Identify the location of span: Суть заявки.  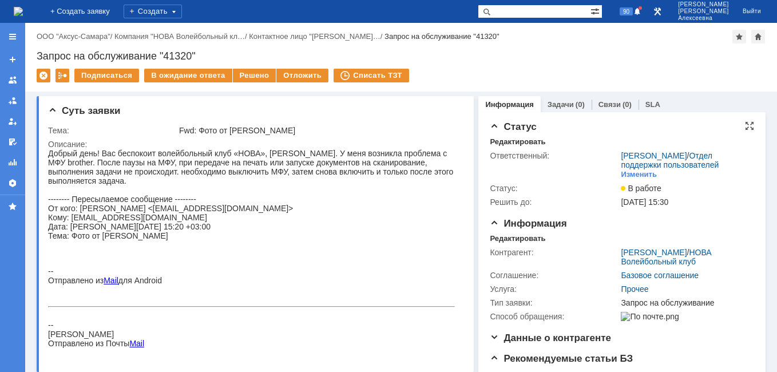
(84, 110).